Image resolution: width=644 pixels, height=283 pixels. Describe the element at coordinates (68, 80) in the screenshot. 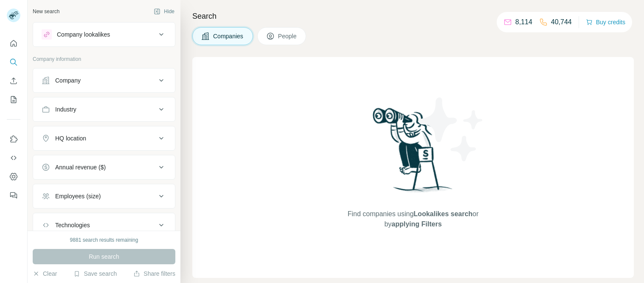

I see `div: Company` at that location.